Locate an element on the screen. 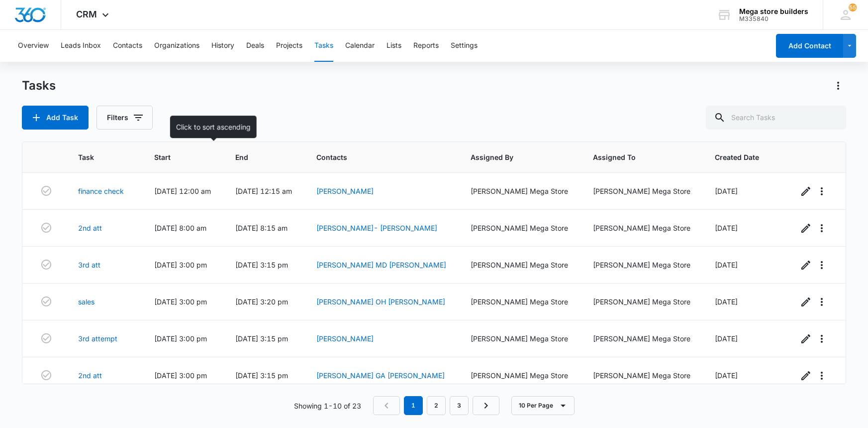  a: finance check is located at coordinates (101, 191).